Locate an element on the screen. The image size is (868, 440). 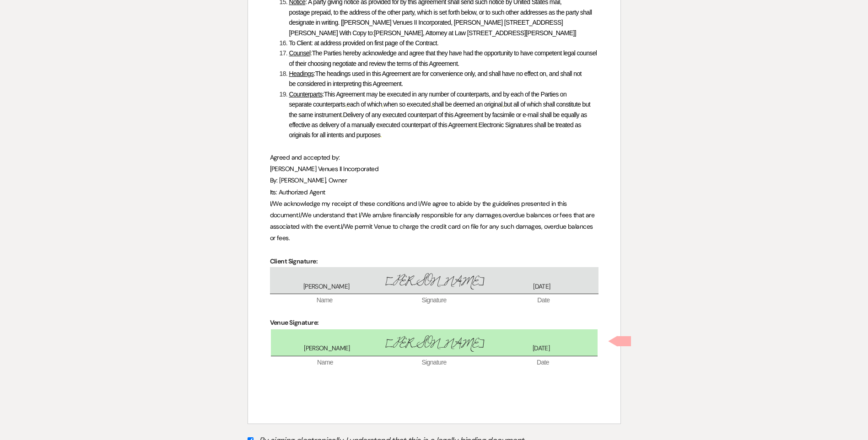
span: We am/are financially responsible for any damages is located at coordinates (432, 215).